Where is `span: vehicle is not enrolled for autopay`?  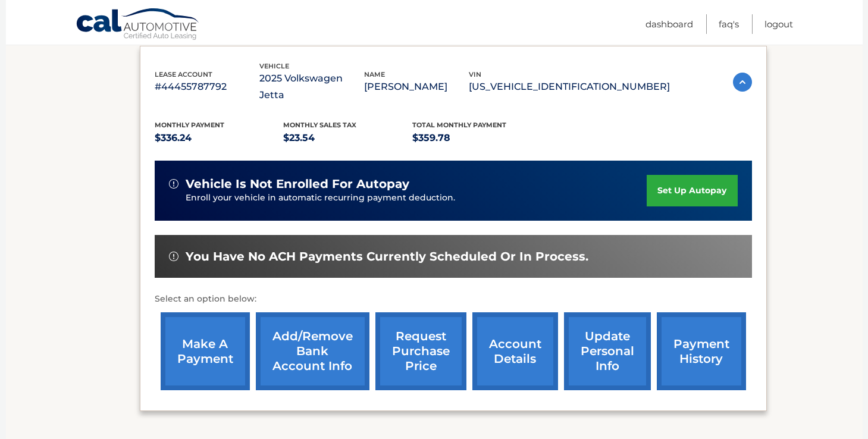 span: vehicle is not enrolled for autopay is located at coordinates (298, 184).